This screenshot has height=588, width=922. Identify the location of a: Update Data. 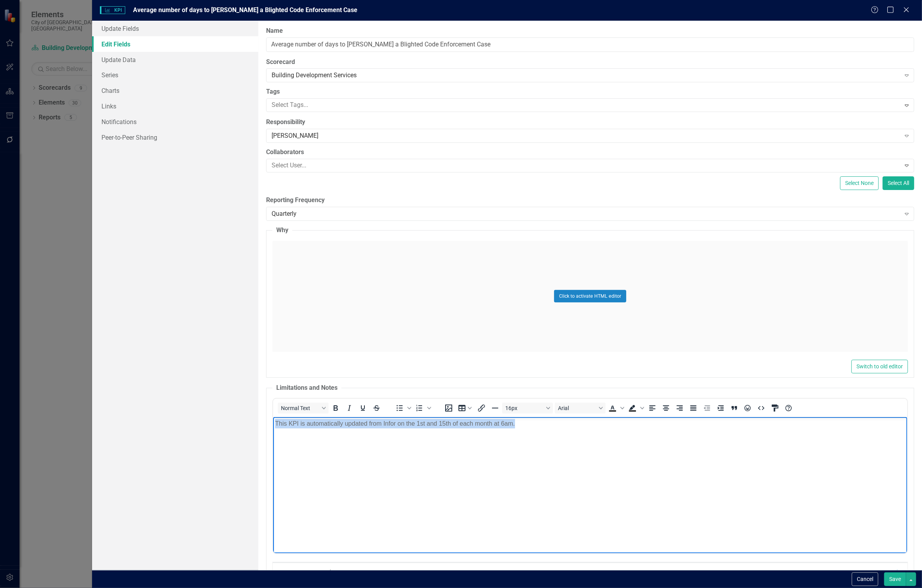
(175, 60).